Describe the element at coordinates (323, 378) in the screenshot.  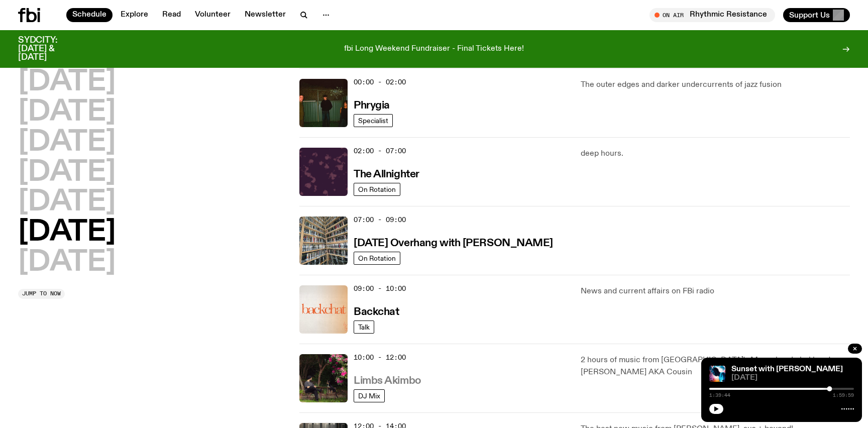
I see `img: Jackson sits at an outdoor table, legs crossed and gazing at a black and brown dog also sitting a...` at that location.